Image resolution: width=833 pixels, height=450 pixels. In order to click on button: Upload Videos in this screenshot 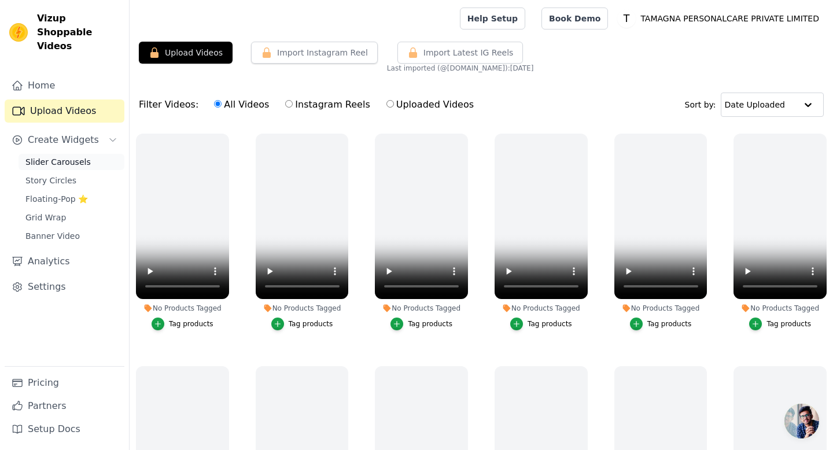, I will do `click(186, 53)`.